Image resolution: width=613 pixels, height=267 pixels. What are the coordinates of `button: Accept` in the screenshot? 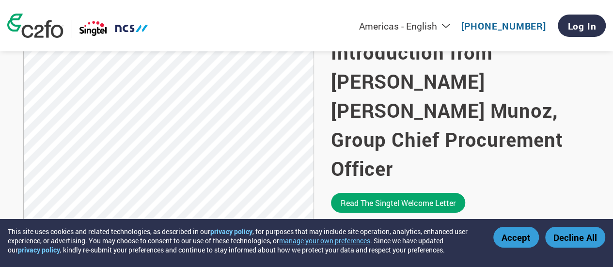 It's located at (516, 237).